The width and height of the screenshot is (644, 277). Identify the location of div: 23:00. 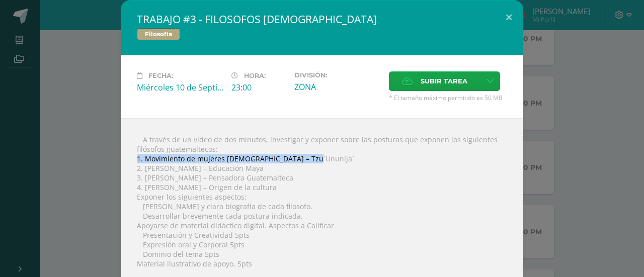
(259, 88).